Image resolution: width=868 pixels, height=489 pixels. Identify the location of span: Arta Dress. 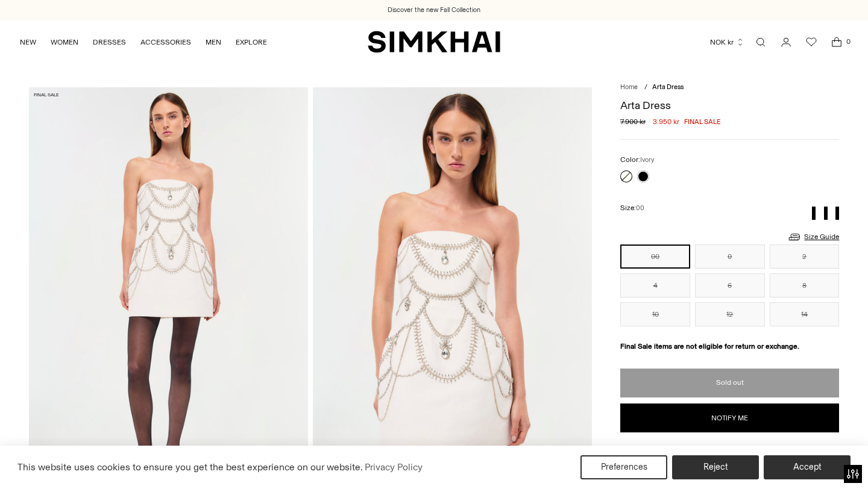
(668, 87).